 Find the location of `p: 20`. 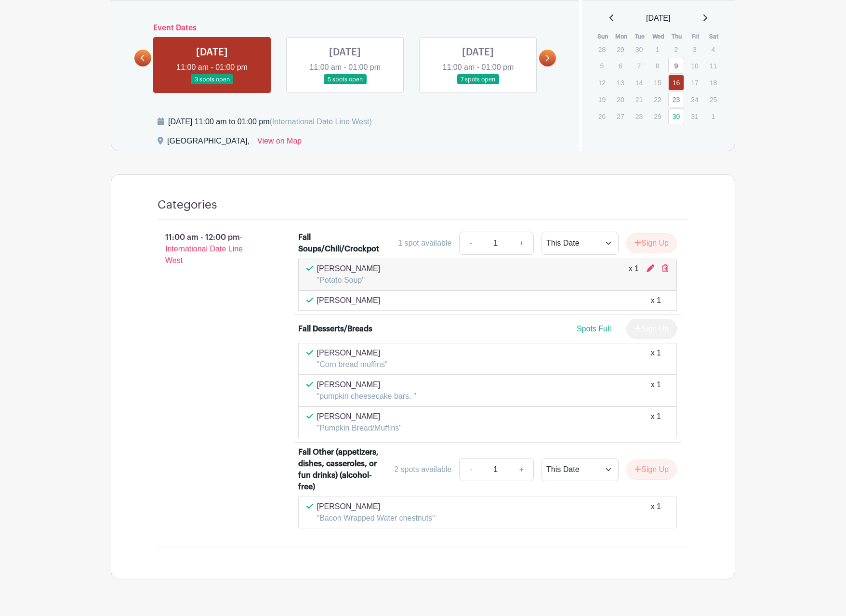

p: 20 is located at coordinates (620, 100).